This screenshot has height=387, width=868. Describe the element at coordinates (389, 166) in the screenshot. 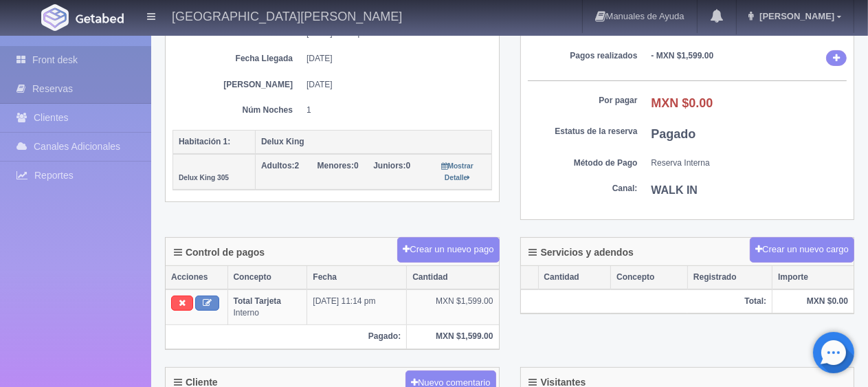

I see `strong: Juniors:` at that location.